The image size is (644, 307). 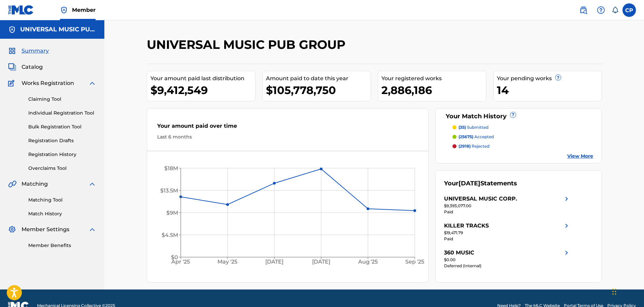 What do you see at coordinates (64, 10) in the screenshot?
I see `img: Top Rightsholder` at bounding box center [64, 10].